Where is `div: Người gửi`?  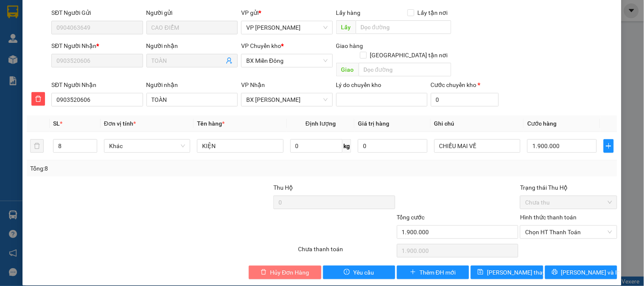 div: Người gửi is located at coordinates (192, 13).